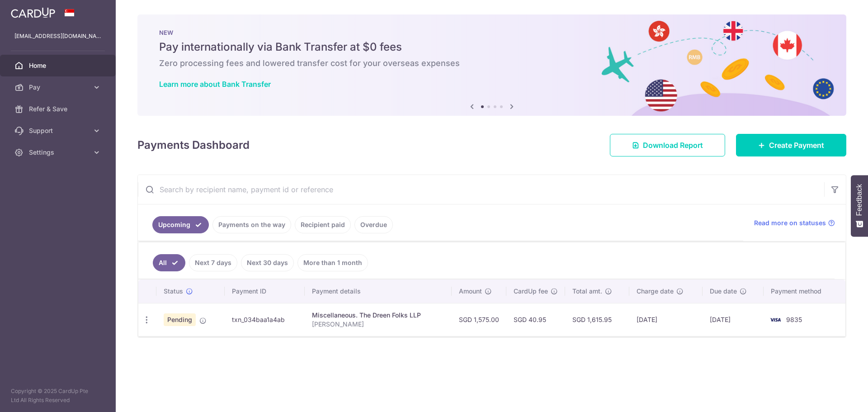  I want to click on a: Download Report, so click(667, 145).